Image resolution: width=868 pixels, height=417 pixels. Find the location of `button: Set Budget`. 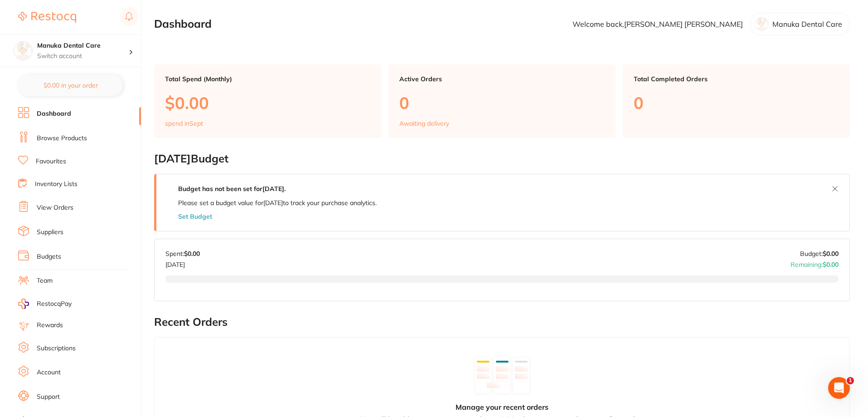

button: Set Budget is located at coordinates (195, 217).